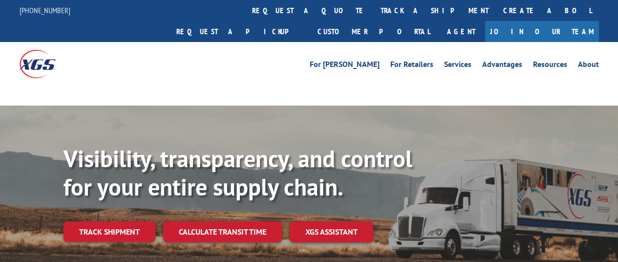 This screenshot has width=618, height=262. I want to click on a: XGS ASSISTANT, so click(331, 231).